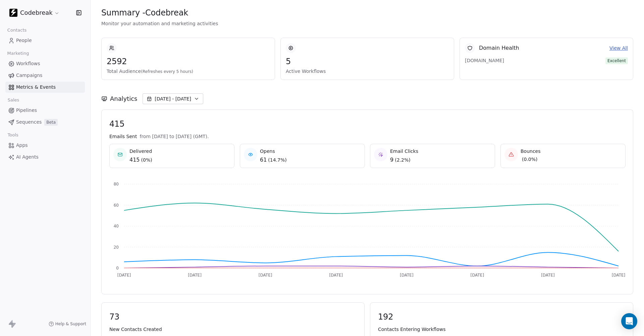 Image resolution: width=644 pixels, height=336 pixels. Describe the element at coordinates (68, 324) in the screenshot. I see `a: Help & Support` at that location.